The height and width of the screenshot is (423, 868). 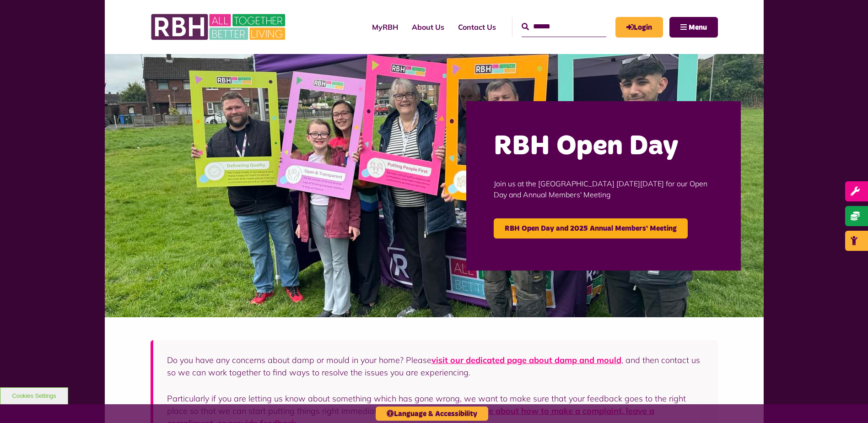 What do you see at coordinates (527, 360) in the screenshot?
I see `a: visit our dedicated page about damp and mould` at bounding box center [527, 360].